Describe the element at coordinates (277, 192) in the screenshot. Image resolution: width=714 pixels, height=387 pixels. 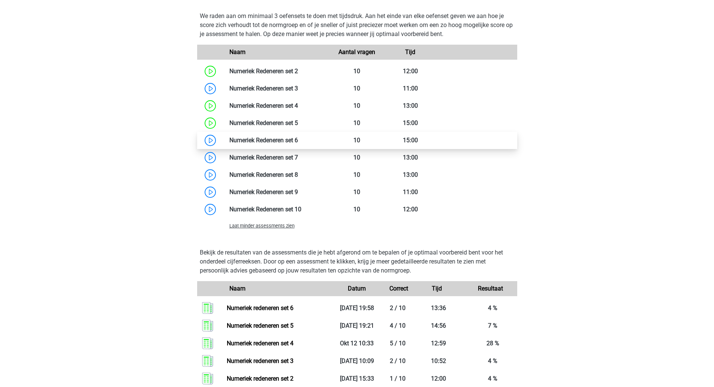
I see `div: Numeriek Redeneren set 9` at that location.